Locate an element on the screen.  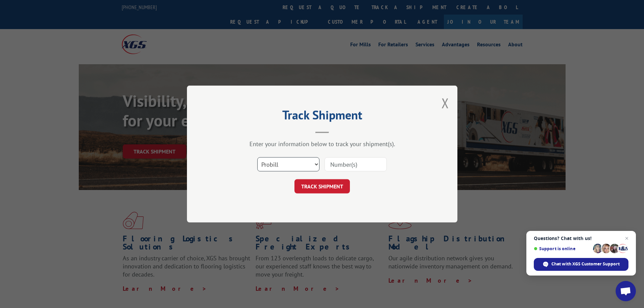
span: Close chat is located at coordinates (627, 239).